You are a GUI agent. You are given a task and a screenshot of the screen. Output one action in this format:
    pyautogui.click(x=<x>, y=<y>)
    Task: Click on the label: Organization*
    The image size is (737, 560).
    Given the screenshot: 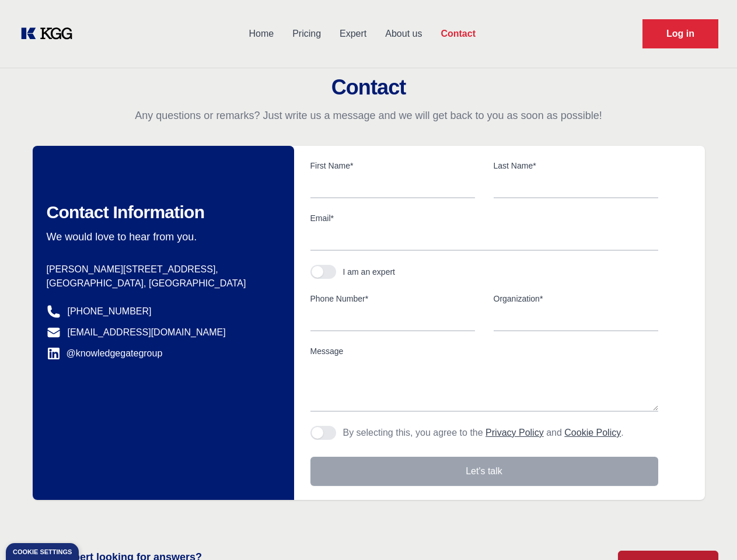 What is the action you would take?
    pyautogui.click(x=576, y=299)
    